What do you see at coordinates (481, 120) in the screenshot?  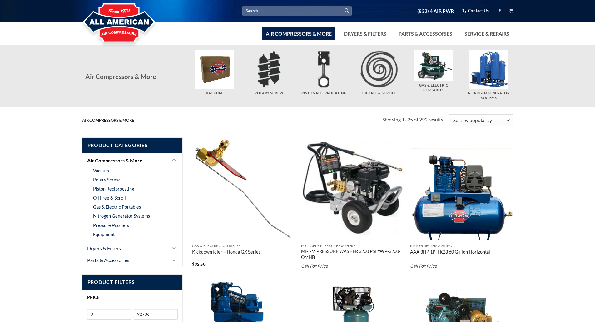 I see `select: Shop order` at bounding box center [481, 120].